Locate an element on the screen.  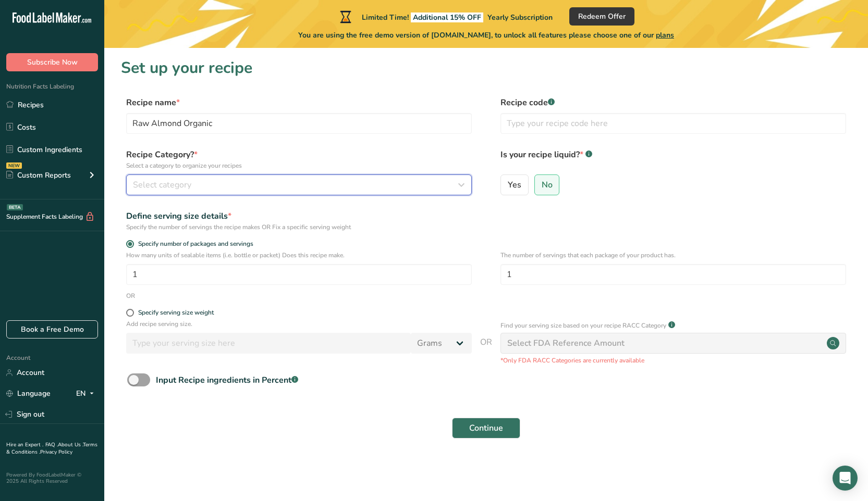
div: Limited Time! is located at coordinates (445, 17).